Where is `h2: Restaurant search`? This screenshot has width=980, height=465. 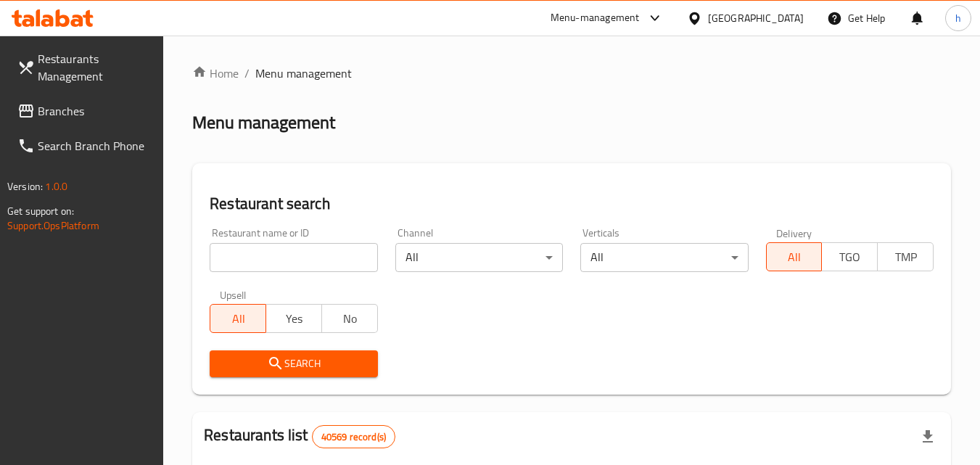 h2: Restaurant search is located at coordinates (572, 203).